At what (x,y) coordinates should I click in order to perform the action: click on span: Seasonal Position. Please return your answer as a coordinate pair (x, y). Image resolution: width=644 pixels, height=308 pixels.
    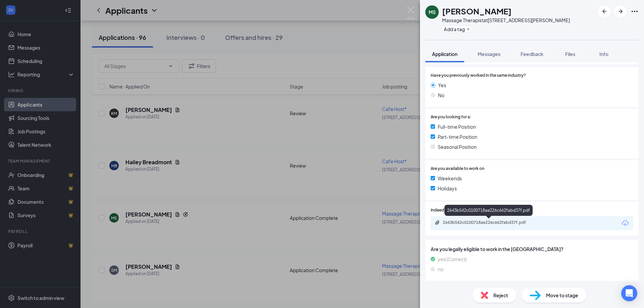
    Looking at the image, I should click on (457, 147).